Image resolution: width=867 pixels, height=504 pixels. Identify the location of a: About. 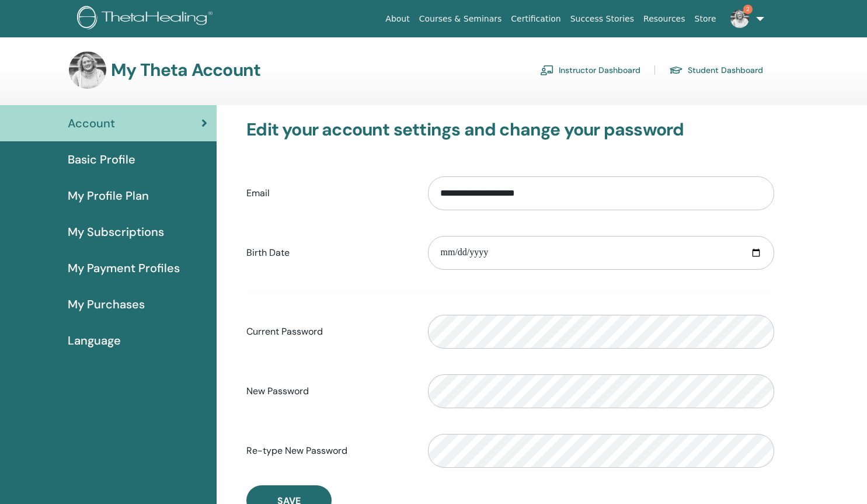
(397, 19).